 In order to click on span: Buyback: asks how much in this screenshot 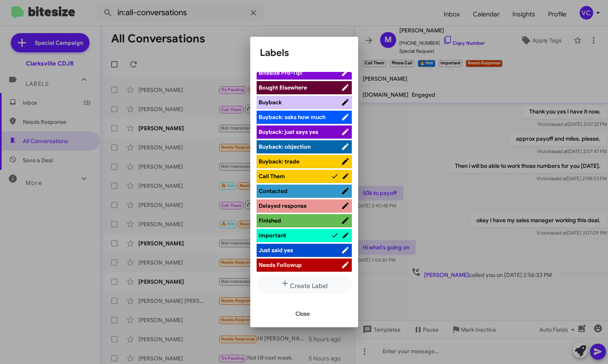, I will do `click(292, 117)`.